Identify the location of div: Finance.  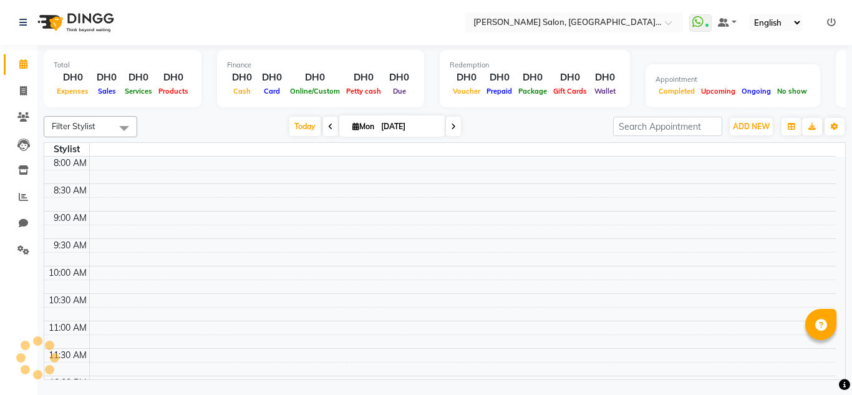
(321, 65).